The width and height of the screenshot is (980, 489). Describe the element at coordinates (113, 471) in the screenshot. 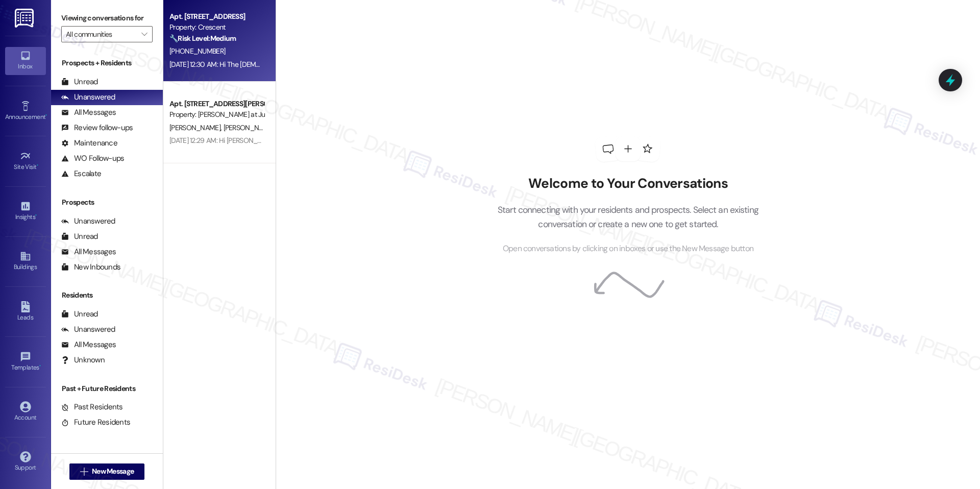

I see `span: New Message` at that location.